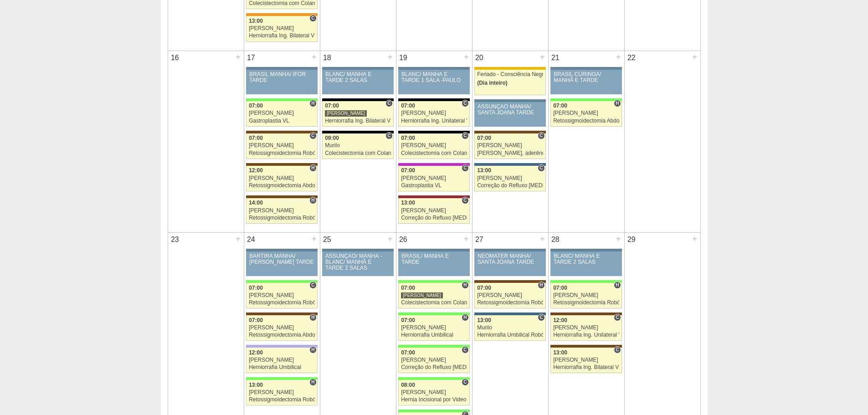 The height and width of the screenshot is (415, 868). What do you see at coordinates (586, 259) in the screenshot?
I see `div: BLANC/ MANHÃ E TARDE 2 SALAS` at bounding box center [586, 259].